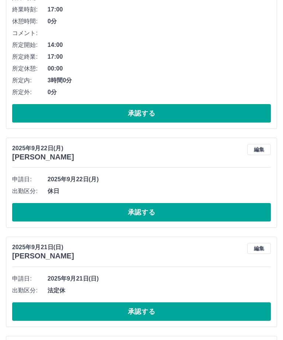 This screenshot has height=340, width=283. Describe the element at coordinates (30, 33) in the screenshot. I see `span: コメント:` at that location.